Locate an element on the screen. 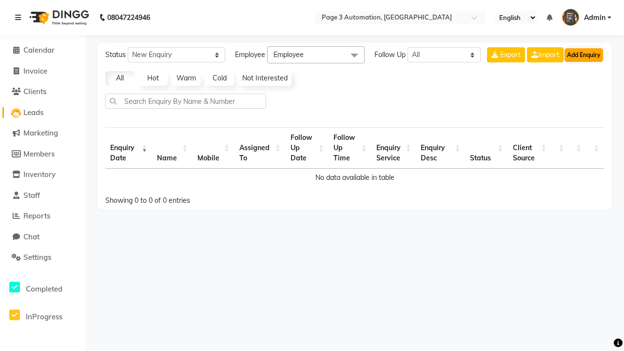 Image resolution: width=624 pixels, height=351 pixels. th: Status: activate to sort column ascending is located at coordinates (487, 148).